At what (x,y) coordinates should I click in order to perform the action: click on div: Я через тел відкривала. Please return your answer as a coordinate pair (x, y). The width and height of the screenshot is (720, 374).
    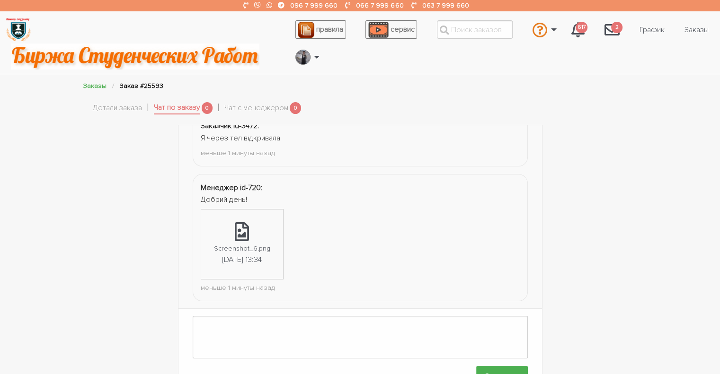
    Looking at the image, I should click on (360, 139).